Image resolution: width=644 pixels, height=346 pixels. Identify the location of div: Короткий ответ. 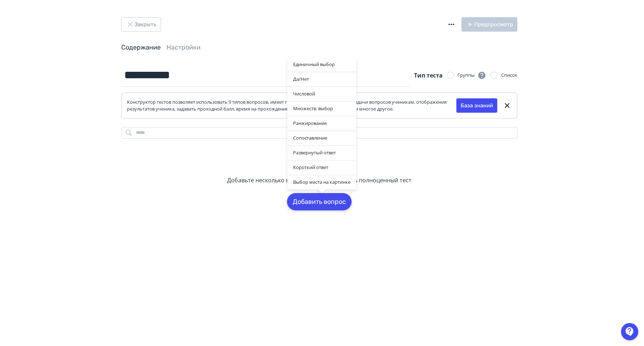
(322, 167).